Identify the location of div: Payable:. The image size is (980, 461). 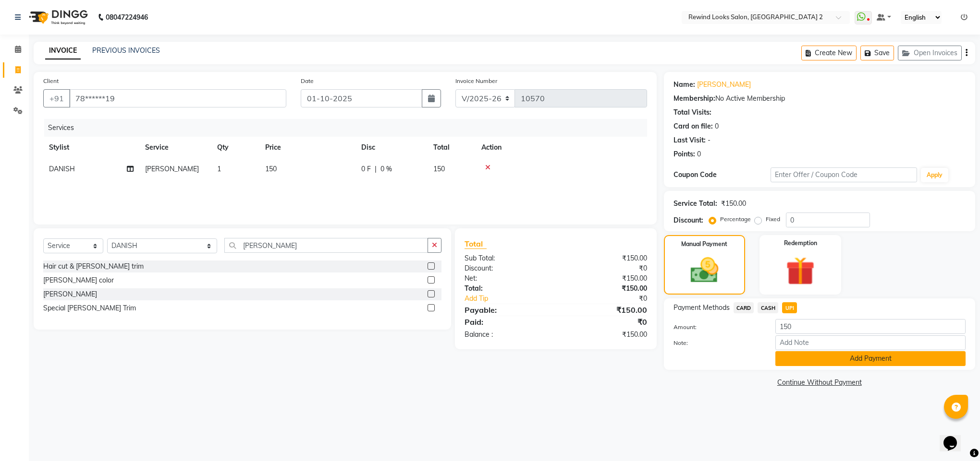
(506, 310).